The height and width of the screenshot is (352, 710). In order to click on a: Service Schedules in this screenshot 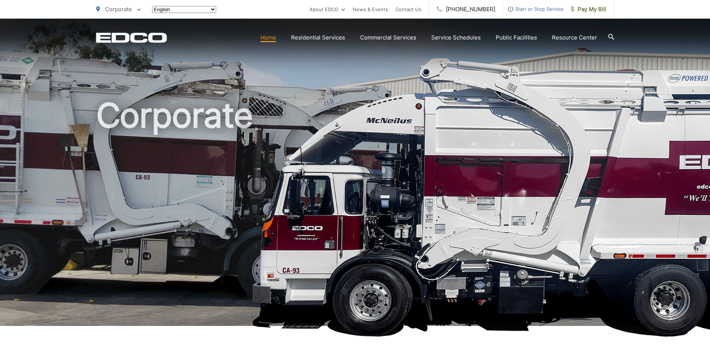, I will do `click(456, 38)`.